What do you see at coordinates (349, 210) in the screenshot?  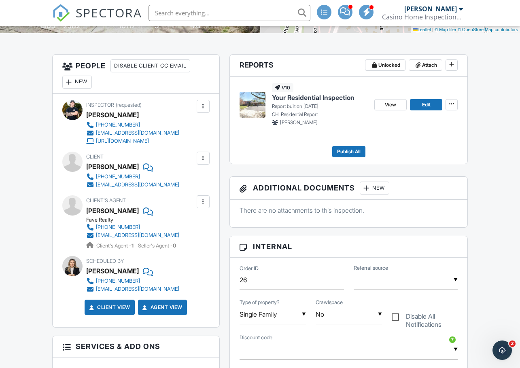 I see `p: There are no attachments to this inspection.` at bounding box center [349, 210].